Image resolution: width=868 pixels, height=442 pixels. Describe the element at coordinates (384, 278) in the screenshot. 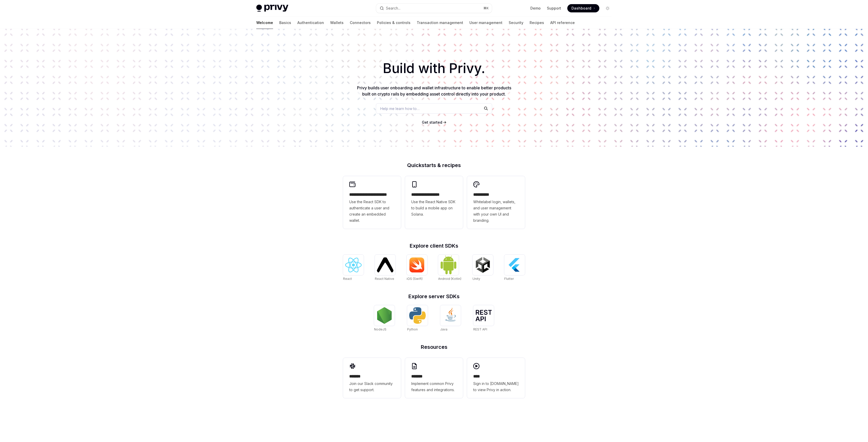

I see `span: React Native` at that location.